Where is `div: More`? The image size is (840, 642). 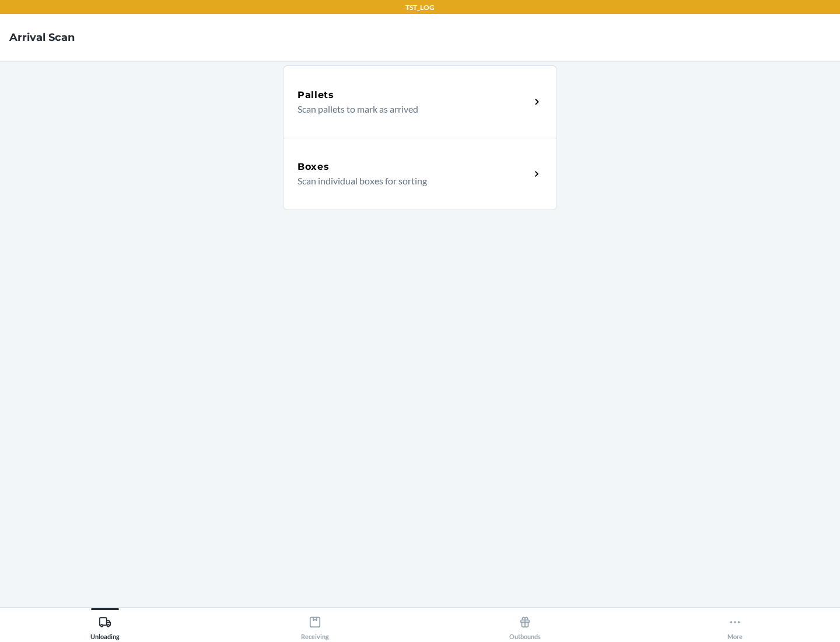 div: More is located at coordinates (735, 626).